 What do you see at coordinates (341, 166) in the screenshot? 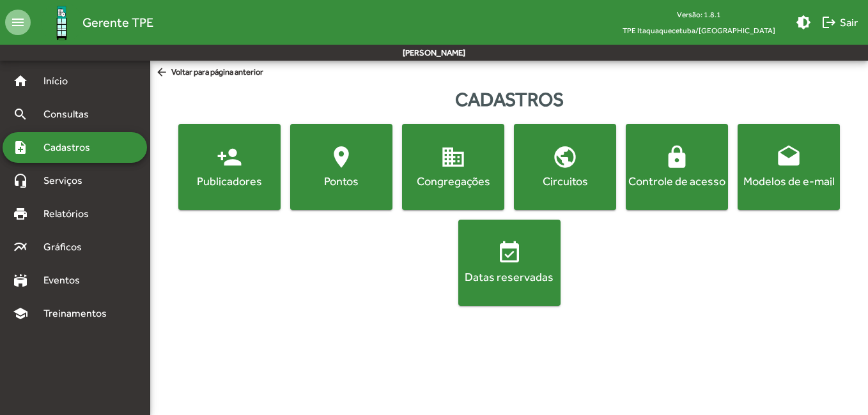
I see `button: Pontos` at bounding box center [341, 166].